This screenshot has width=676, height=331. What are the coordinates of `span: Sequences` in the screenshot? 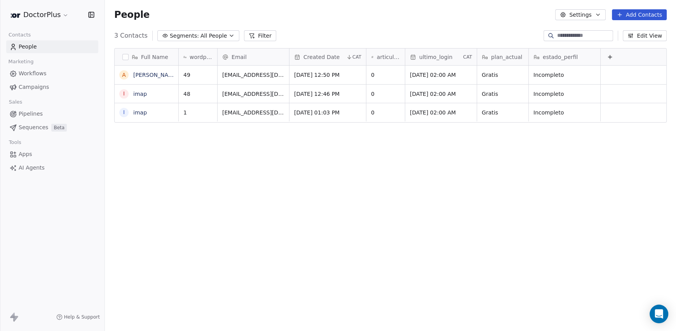 It's located at (33, 127).